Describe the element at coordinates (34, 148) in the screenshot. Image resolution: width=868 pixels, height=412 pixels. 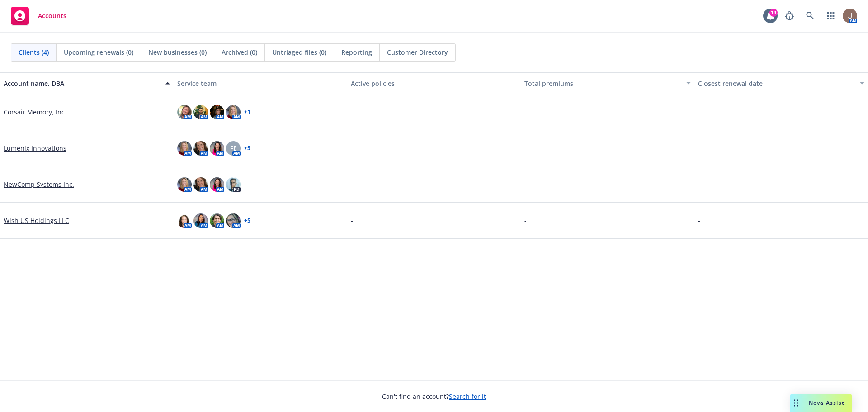
I see `a: Lumenix Innovations` at that location.